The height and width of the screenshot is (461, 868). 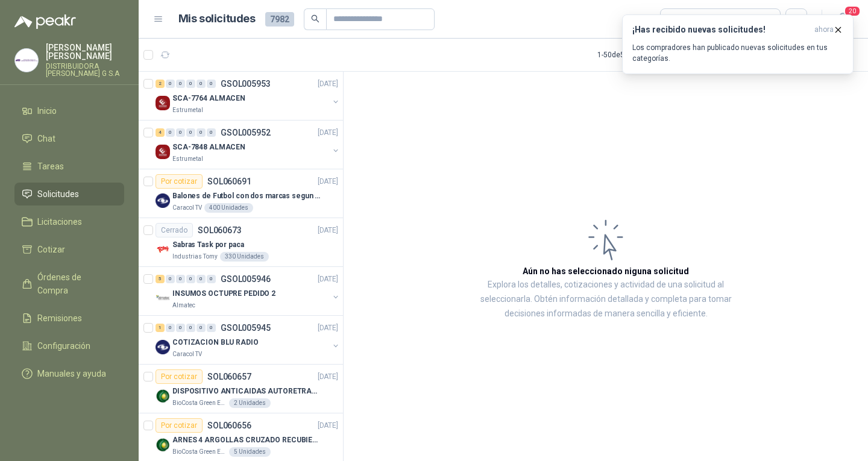 I want to click on span: Solicitudes, so click(x=58, y=194).